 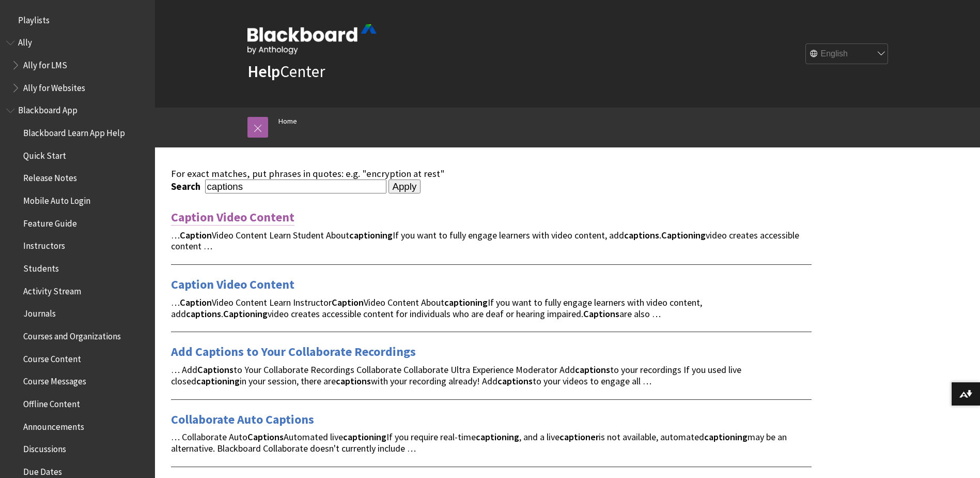 I want to click on span: Blackboard App, so click(x=47, y=108).